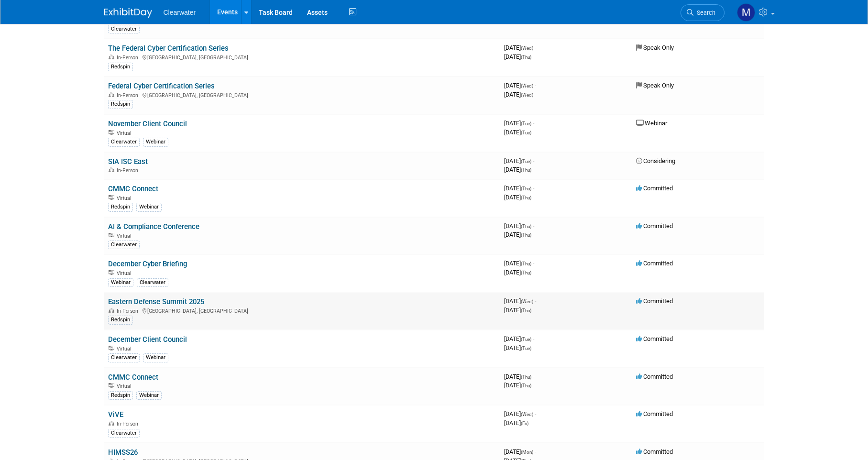 This screenshot has width=868, height=460. What do you see at coordinates (704, 12) in the screenshot?
I see `span: Search` at bounding box center [704, 12].